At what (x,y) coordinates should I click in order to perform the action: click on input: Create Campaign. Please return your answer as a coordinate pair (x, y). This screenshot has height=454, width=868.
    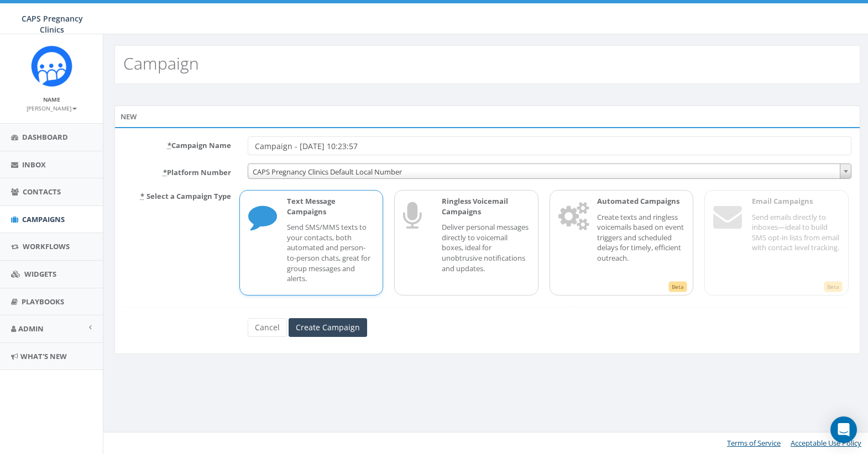
    Looking at the image, I should click on (328, 328).